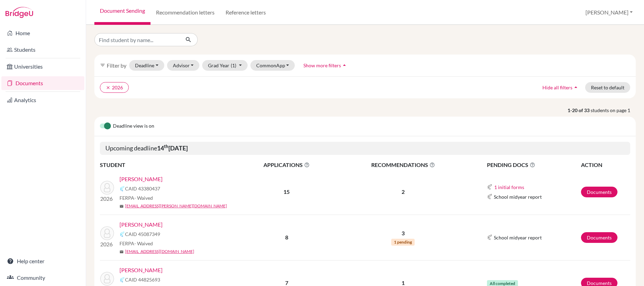 This screenshot has width=644, height=286. I want to click on a: Help center, so click(43, 261).